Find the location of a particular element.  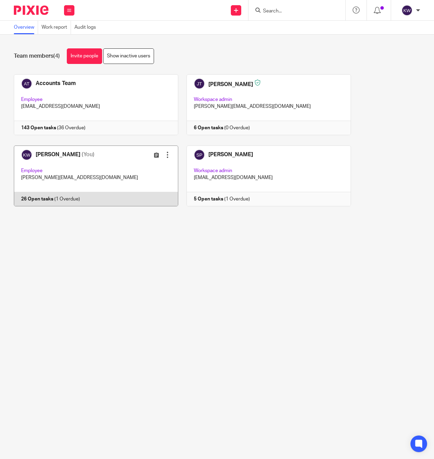

input: Search is located at coordinates (293, 11).